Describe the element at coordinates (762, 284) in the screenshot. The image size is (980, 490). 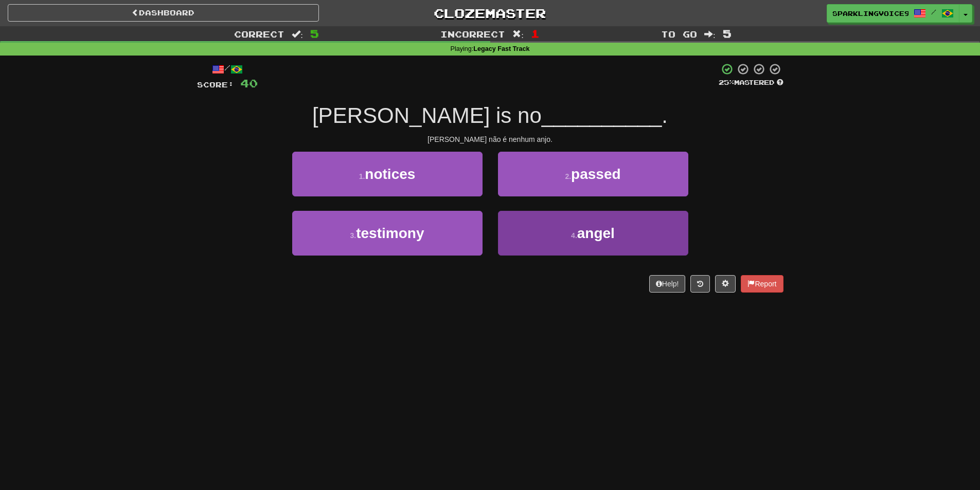
I see `button: Report` at that location.